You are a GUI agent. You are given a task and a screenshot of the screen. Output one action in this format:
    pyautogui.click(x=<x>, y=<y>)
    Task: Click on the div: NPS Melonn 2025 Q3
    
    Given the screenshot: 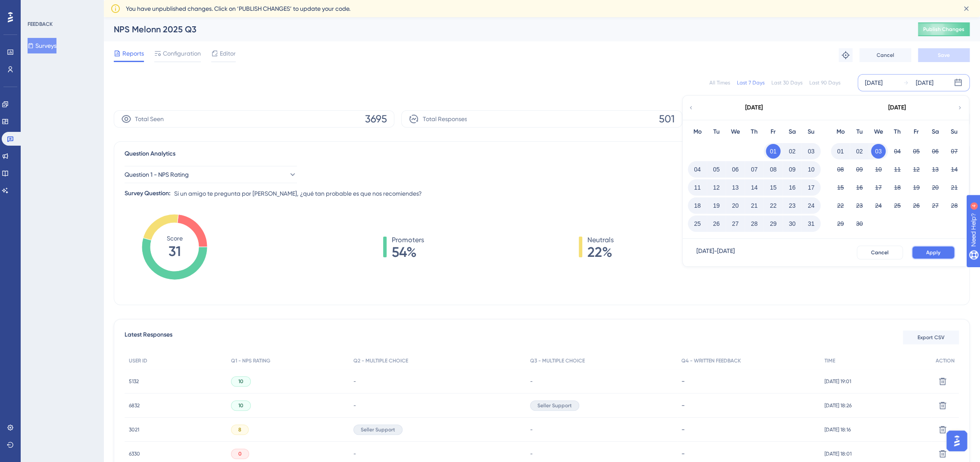 What is the action you would take?
    pyautogui.click(x=505, y=30)
    